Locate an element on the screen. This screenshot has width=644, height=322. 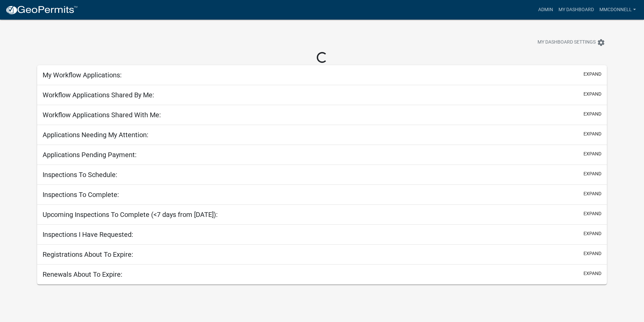
h5: Renewals About To Expire: is located at coordinates (83, 274).